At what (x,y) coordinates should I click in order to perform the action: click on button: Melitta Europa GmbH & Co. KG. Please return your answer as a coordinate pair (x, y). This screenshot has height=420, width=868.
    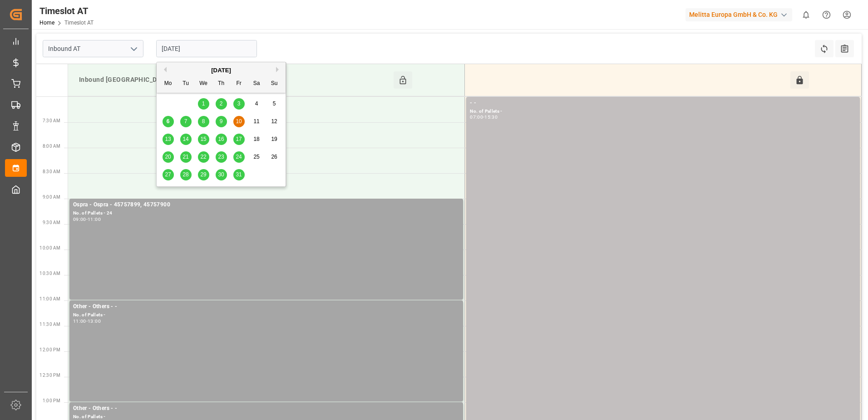
    Looking at the image, I should click on (740, 14).